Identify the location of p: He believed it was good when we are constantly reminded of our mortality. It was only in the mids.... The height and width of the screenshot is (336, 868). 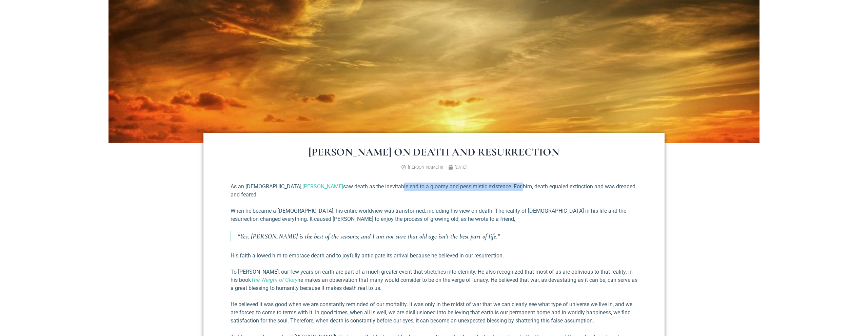
(434, 313).